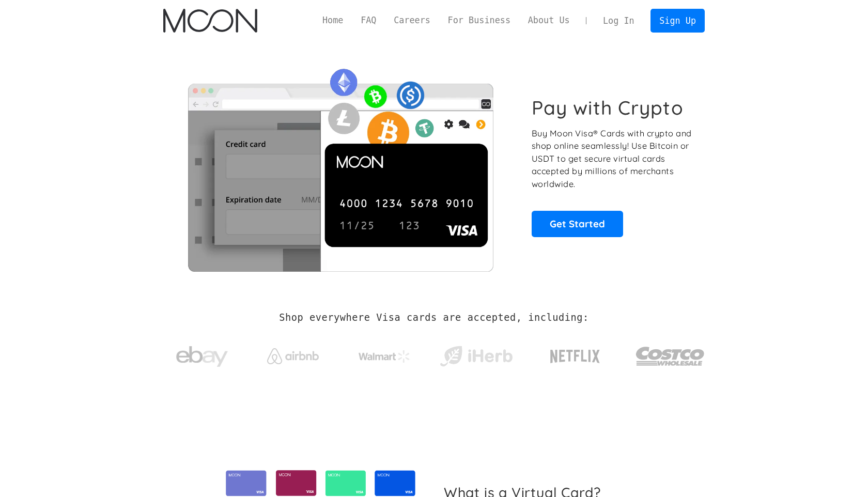 This screenshot has width=868, height=497. Describe the element at coordinates (607, 108) in the screenshot. I see `h1: Pay with Crypto` at that location.